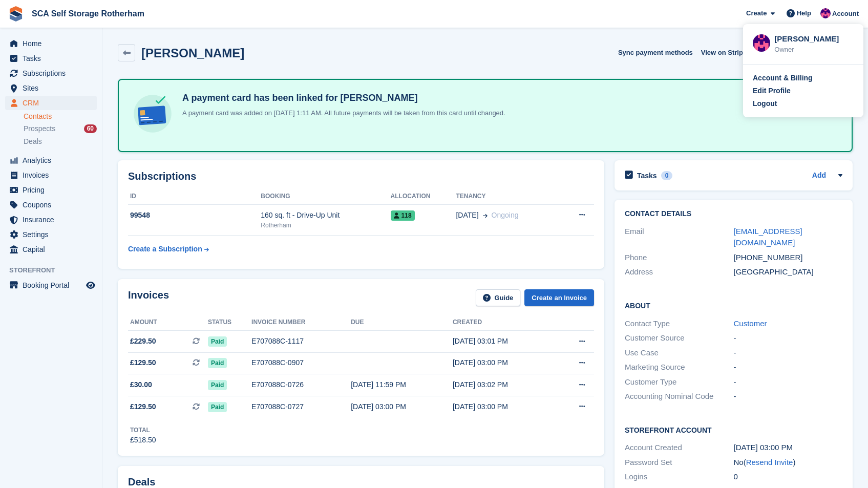  Describe the element at coordinates (846, 13) in the screenshot. I see `span: Account` at that location.